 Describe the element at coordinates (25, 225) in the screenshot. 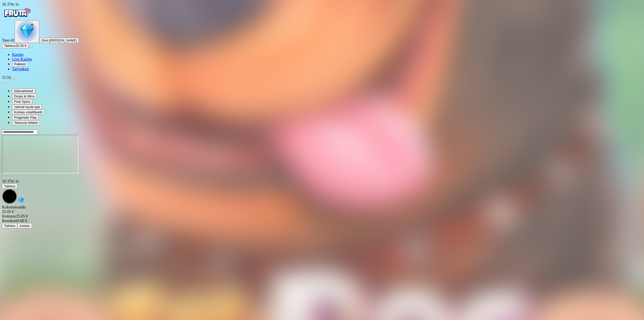

I see `button: Aulaan` at that location.